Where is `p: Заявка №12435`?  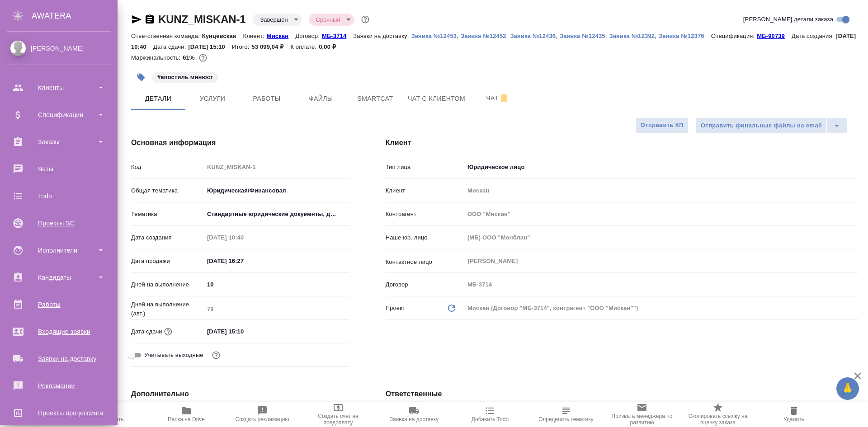 p: Заявка №12435 is located at coordinates (582, 36).